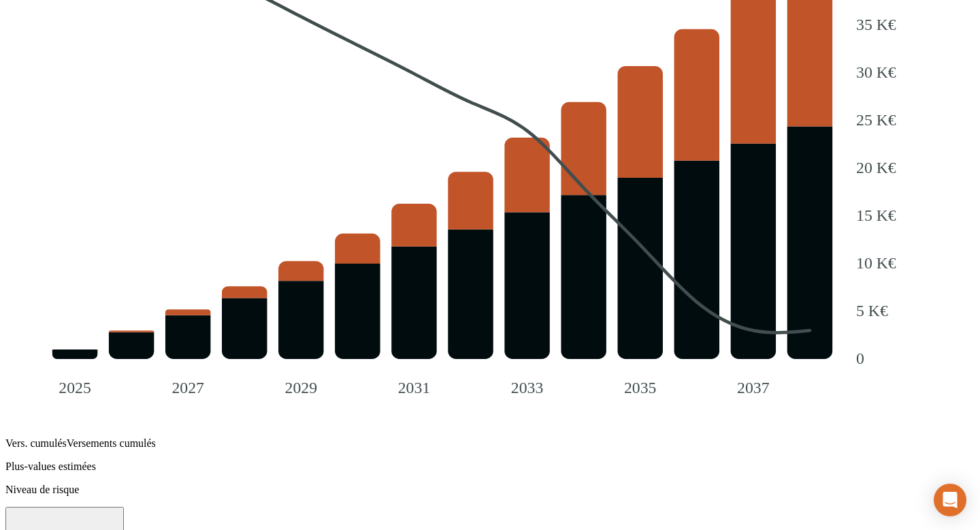 This screenshot has width=980, height=530. Describe the element at coordinates (876, 167) in the screenshot. I see `tspan: 20 K€` at that location.